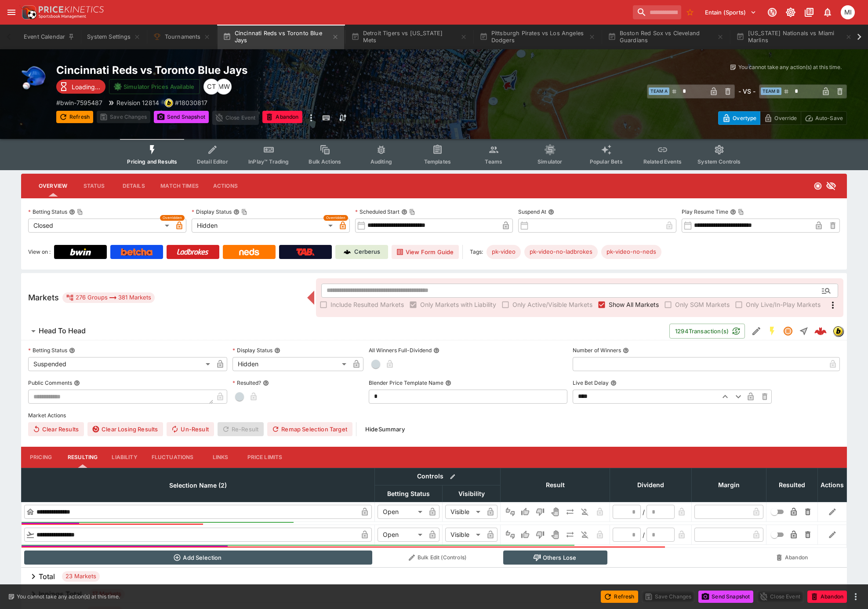 This screenshot has height=609, width=868. I want to click on div: Cameron Tarver, so click(212, 86).